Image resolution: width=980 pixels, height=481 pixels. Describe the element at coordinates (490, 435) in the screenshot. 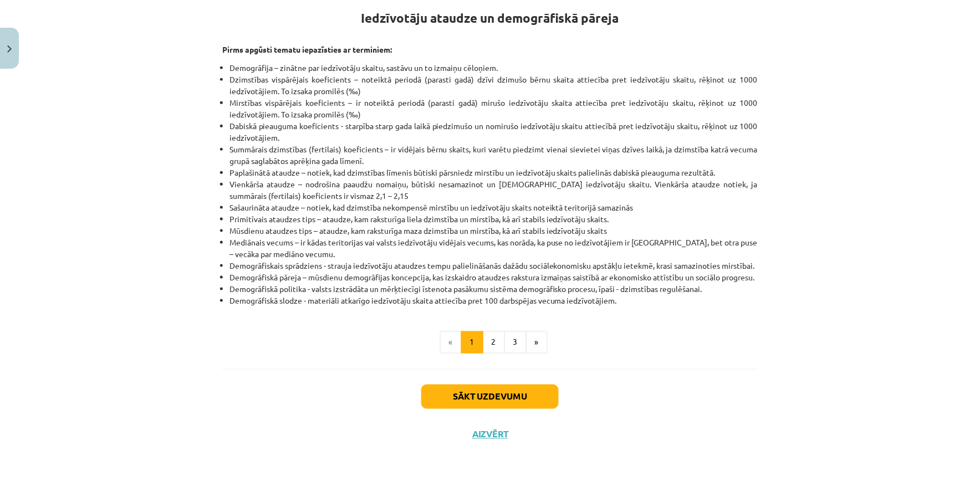

I see `button: Aizvērt` at that location.